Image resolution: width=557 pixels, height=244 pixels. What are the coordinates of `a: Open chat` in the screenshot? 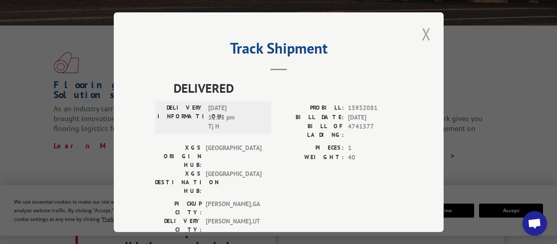 It's located at (534, 223).